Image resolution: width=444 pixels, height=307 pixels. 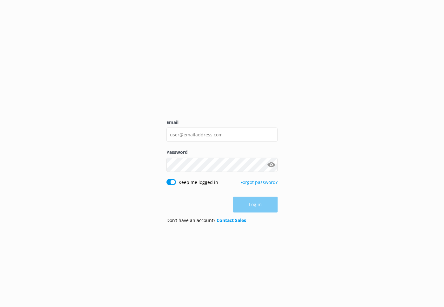 I want to click on label: Password, so click(x=222, y=152).